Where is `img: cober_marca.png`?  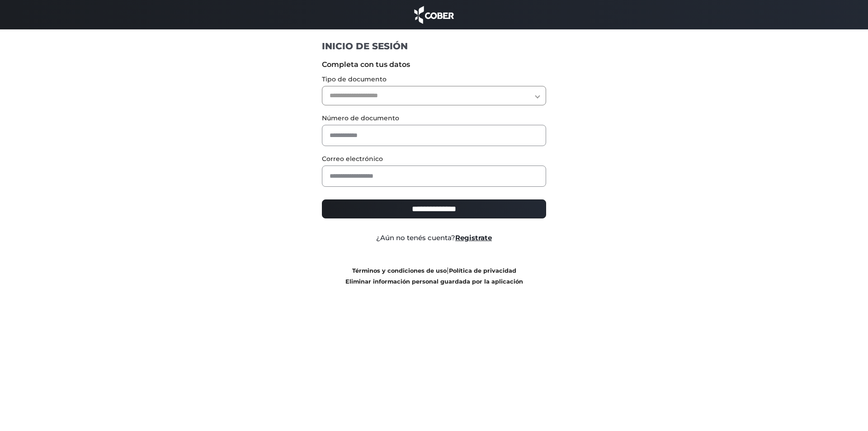 img: cober_marca.png is located at coordinates (434, 14).